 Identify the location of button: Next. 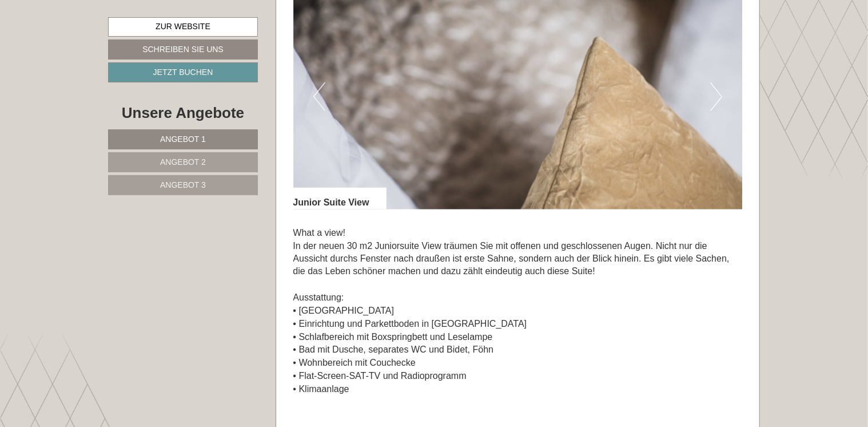
(716, 97).